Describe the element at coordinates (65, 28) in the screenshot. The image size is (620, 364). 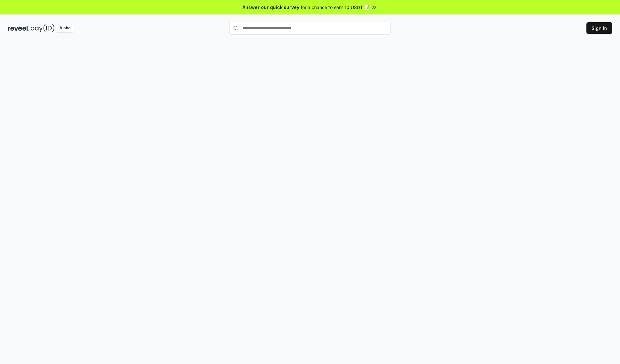
I see `div: Alpha` at that location.